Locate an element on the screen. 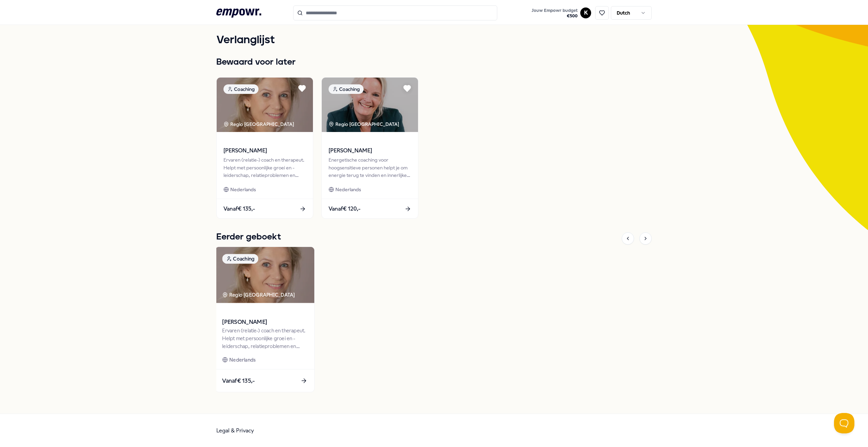 The image size is (868, 447). input: Search for products, categories or subcategories is located at coordinates (395, 13).